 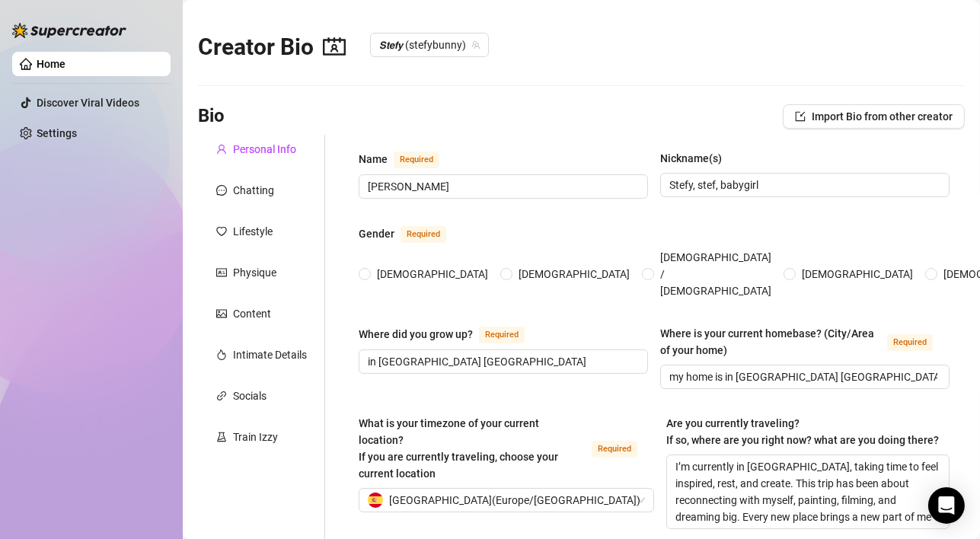 What do you see at coordinates (335, 46) in the screenshot?
I see `span: contacts` at bounding box center [335, 46].